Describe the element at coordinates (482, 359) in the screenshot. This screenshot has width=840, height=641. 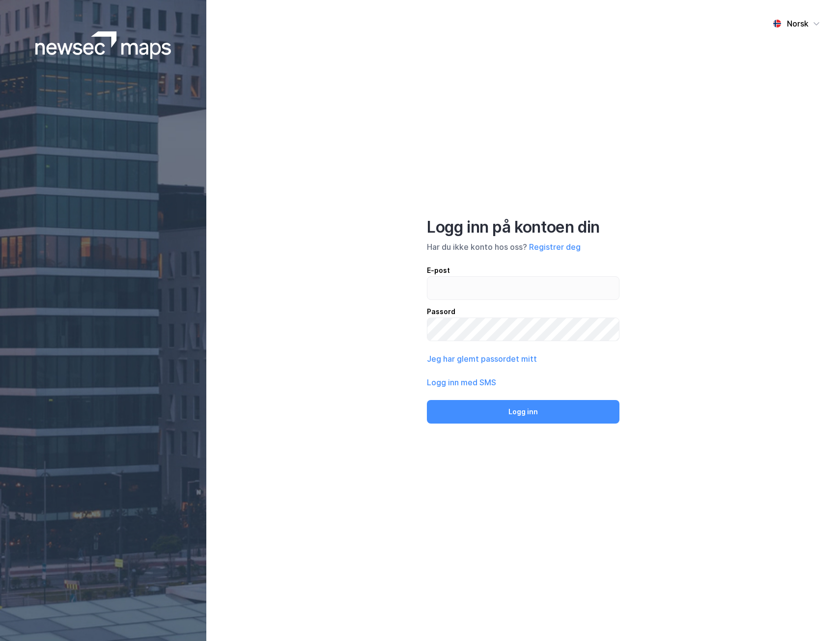
I see `button: Jeg har glemt passordet mitt` at that location.